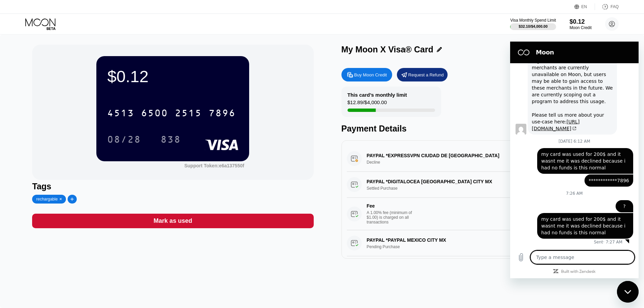  Describe the element at coordinates (584, 7) in the screenshot. I see `div: EN` at that location.